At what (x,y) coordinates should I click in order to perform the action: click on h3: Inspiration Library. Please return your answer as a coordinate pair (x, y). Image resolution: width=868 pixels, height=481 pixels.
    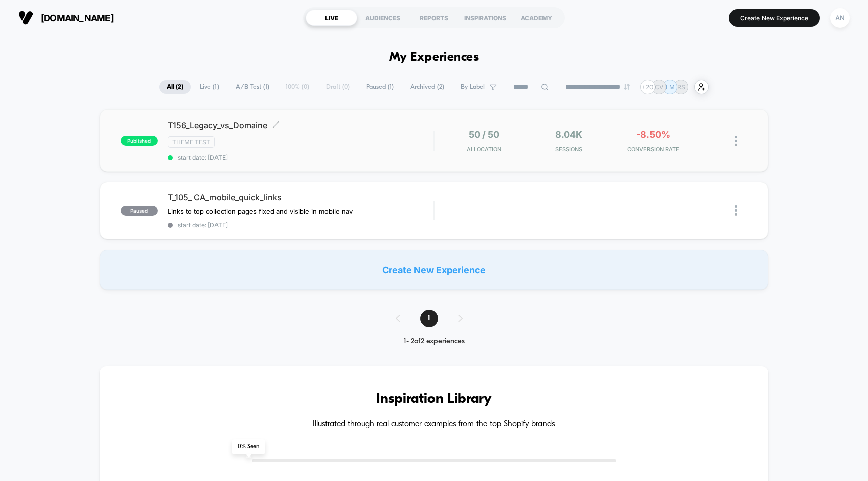
    Looking at the image, I should click on (434, 399).